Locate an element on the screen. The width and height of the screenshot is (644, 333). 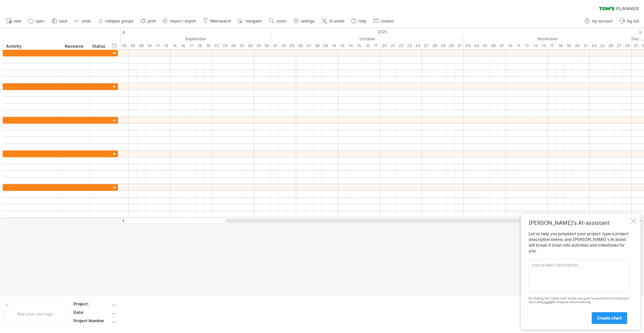
span: create chart is located at coordinates (610, 317).